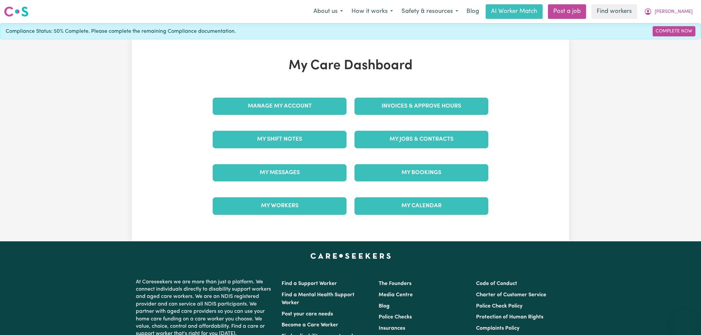 Image resolution: width=701 pixels, height=335 pixels. I want to click on a: The Founders, so click(395, 284).